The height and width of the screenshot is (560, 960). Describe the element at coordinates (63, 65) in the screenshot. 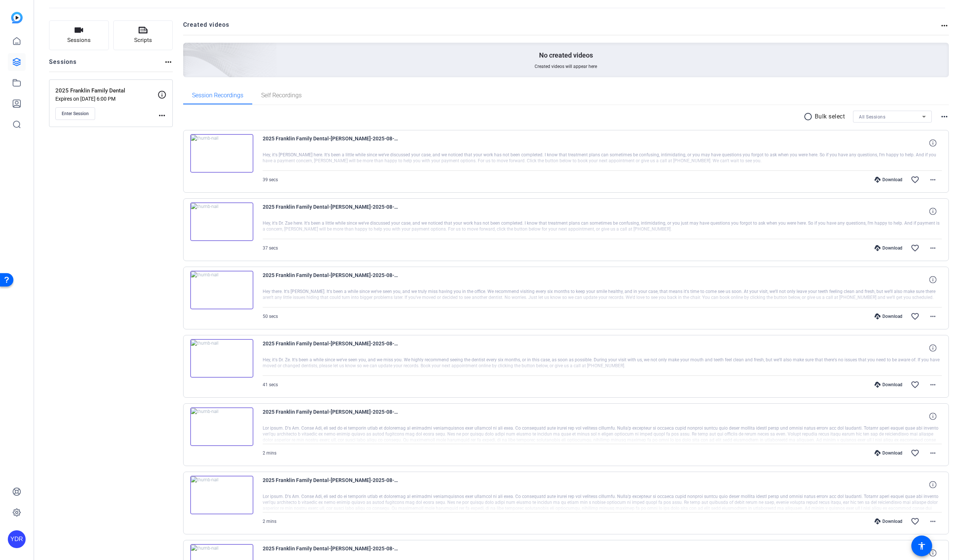

I see `h2: Sessions` at that location.